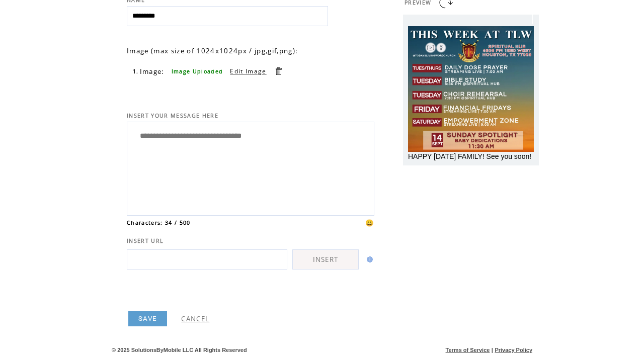 Image resolution: width=644 pixels, height=358 pixels. Describe the element at coordinates (248, 71) in the screenshot. I see `a: Edit Image` at that location.